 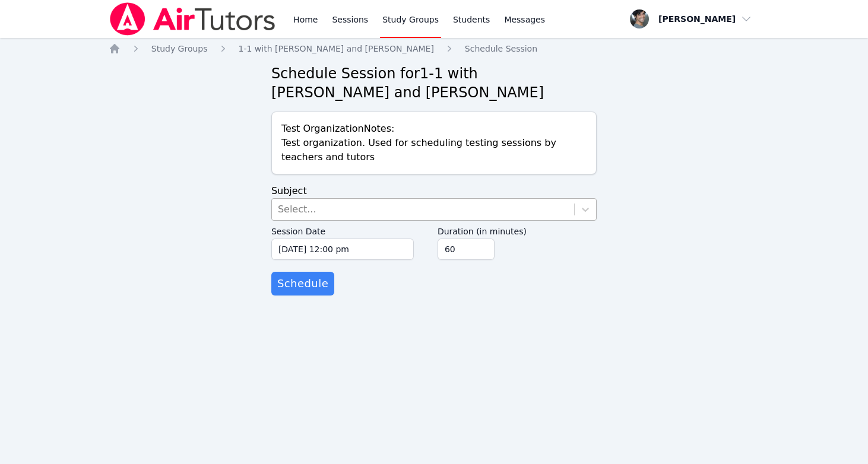 What do you see at coordinates (501, 48) in the screenshot?
I see `a: Schedule Session` at bounding box center [501, 48].